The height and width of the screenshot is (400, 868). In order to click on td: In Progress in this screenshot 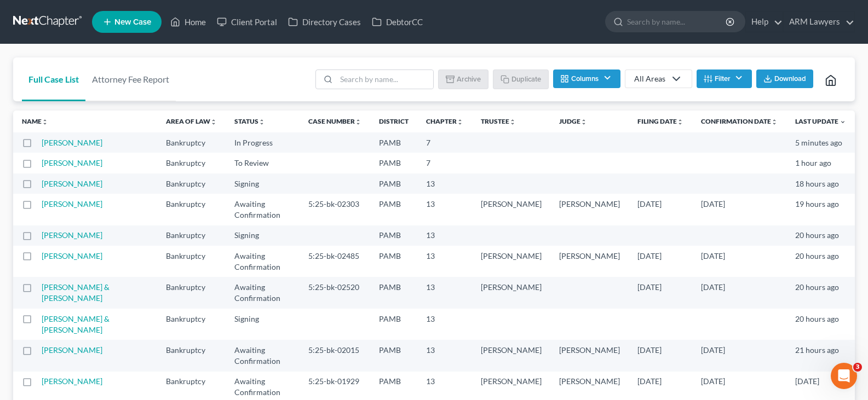, I will do `click(262, 142)`.